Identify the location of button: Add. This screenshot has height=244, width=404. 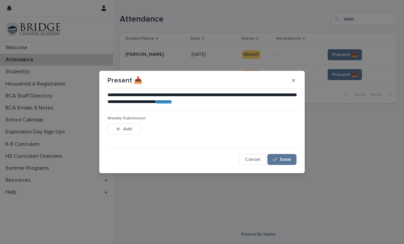
(124, 129).